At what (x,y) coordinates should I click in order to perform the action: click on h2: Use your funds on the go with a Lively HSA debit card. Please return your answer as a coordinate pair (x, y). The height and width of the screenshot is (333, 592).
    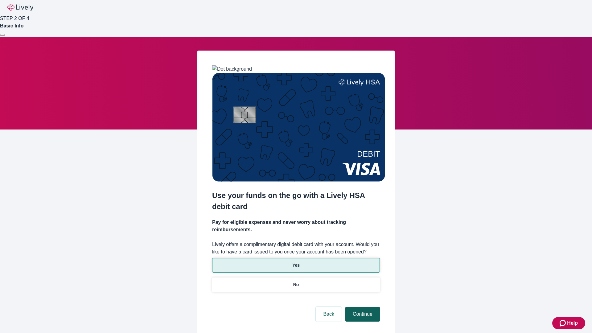
    Looking at the image, I should click on (296, 201).